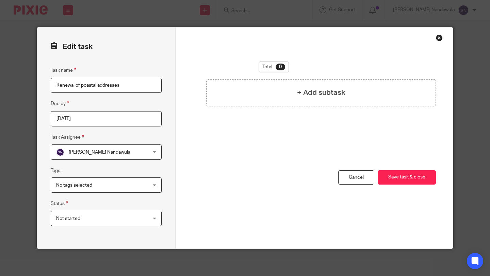 The width and height of the screenshot is (490, 276). I want to click on button: Save task & close, so click(406, 178).